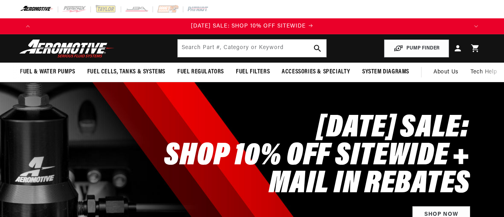 Image resolution: width=504 pixels, height=217 pixels. I want to click on div: 1 of 3, so click(252, 26).